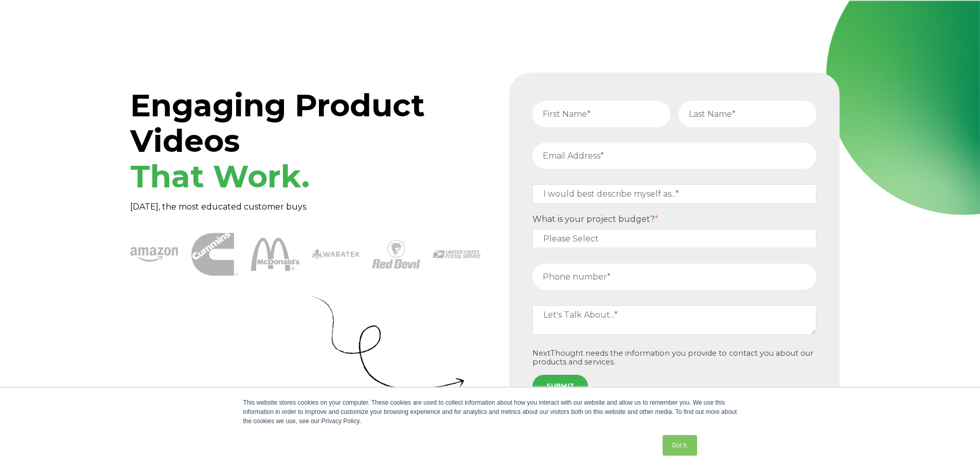 This screenshot has height=469, width=980. I want to click on input: SUBMIT, so click(560, 386).